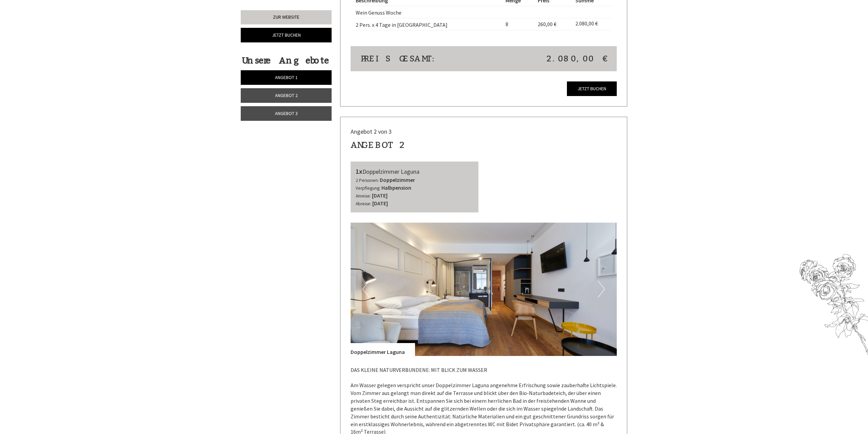 This screenshot has height=434, width=868. I want to click on a: Zur Website, so click(286, 18).